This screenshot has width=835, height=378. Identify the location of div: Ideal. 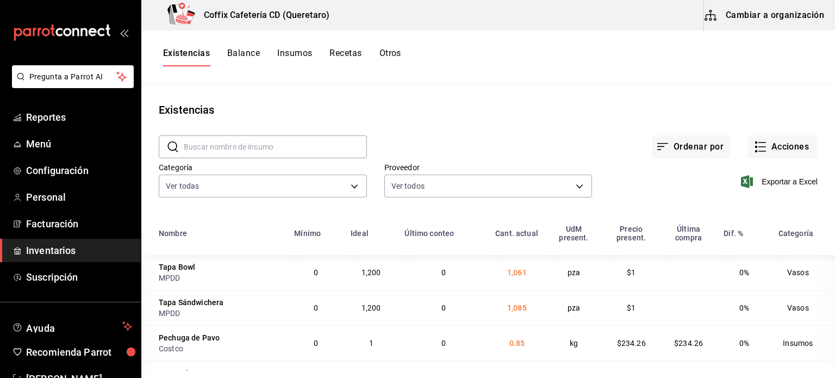
(359, 233).